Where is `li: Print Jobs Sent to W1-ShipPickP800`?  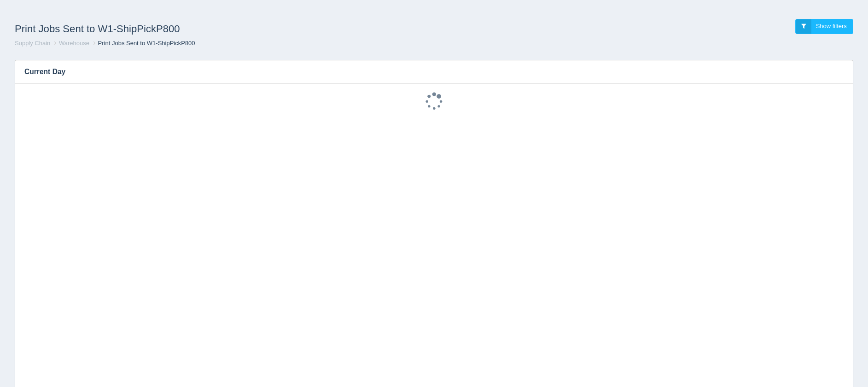 li: Print Jobs Sent to W1-ShipPickP800 is located at coordinates (143, 43).